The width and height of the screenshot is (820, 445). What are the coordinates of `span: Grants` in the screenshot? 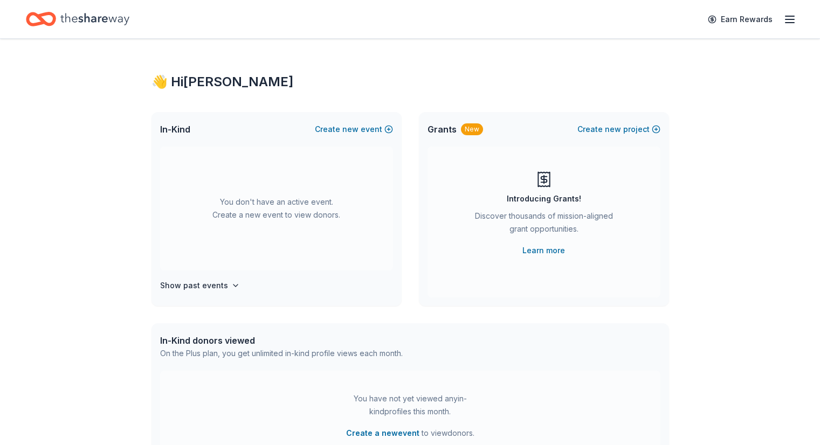 It's located at (442, 129).